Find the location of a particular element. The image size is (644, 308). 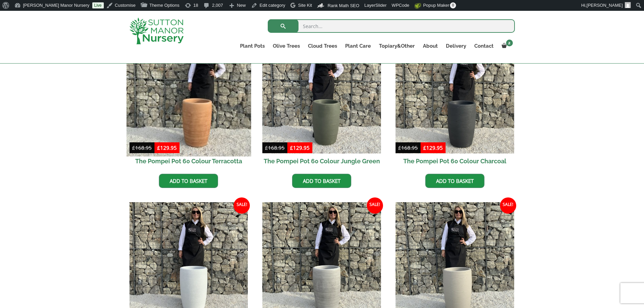

a: About is located at coordinates (431, 46).